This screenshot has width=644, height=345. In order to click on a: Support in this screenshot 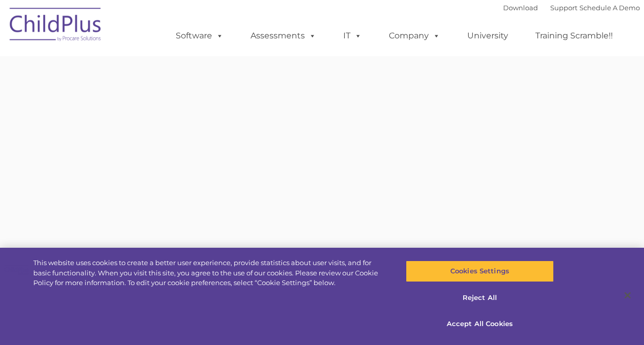, I will do `click(564, 8)`.